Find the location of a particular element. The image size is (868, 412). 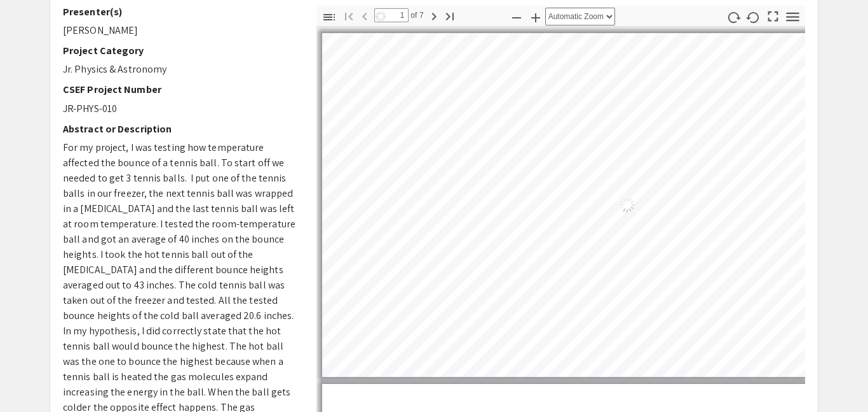

button: Next Page is located at coordinates (434, 15).